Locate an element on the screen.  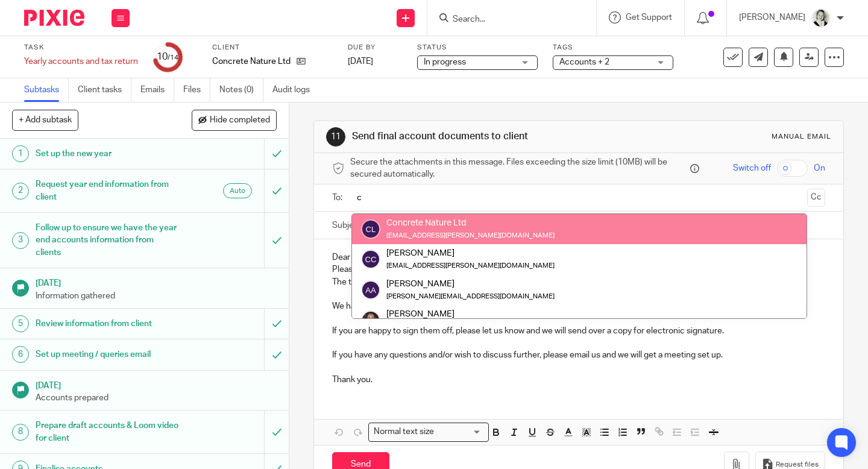
span: Get Support is located at coordinates (649, 18).